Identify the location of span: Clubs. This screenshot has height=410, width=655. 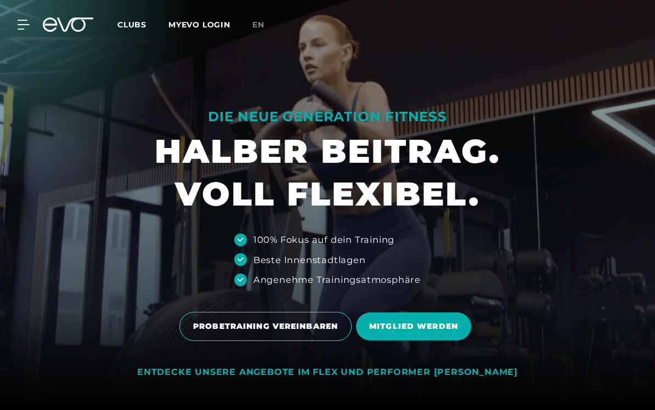
(132, 25).